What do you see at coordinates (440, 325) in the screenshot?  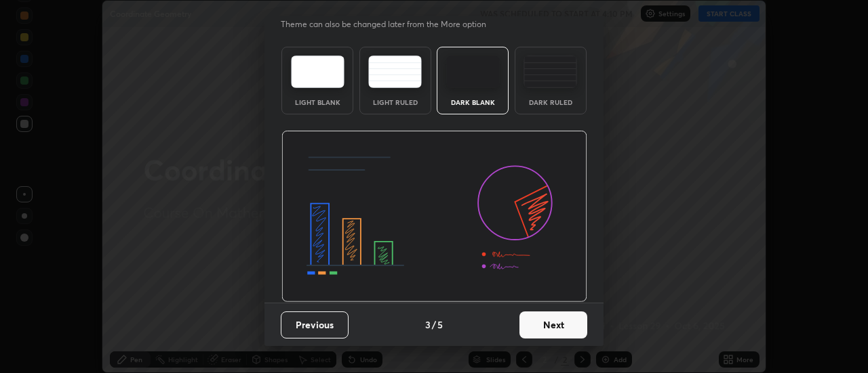 I see `h4: 5` at bounding box center [440, 325].